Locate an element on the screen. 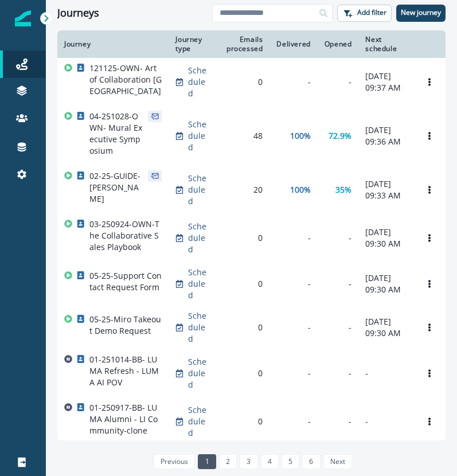 This screenshot has height=476, width=457. div: Delivered is located at coordinates (293, 44).